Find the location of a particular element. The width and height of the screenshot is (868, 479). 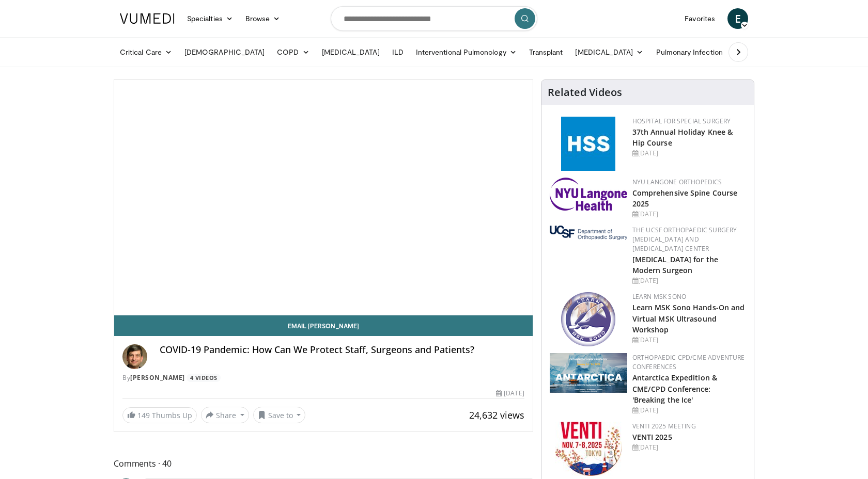

a: Learn MSK Sono is located at coordinates (659, 296).